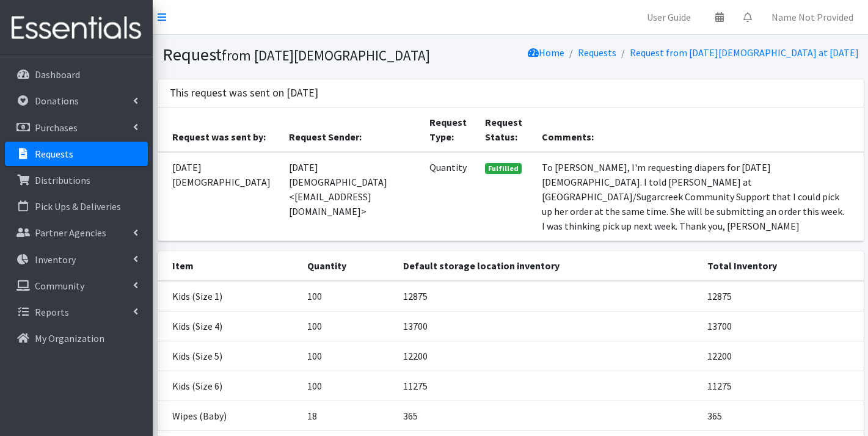  What do you see at coordinates (546, 52) in the screenshot?
I see `a: Home` at bounding box center [546, 52].